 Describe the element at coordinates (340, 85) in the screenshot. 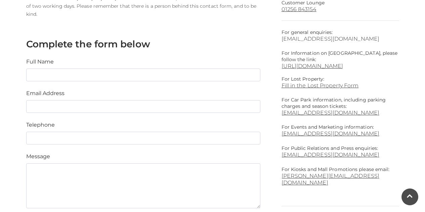

I see `a: Fill in the Lost Property Form` at that location.